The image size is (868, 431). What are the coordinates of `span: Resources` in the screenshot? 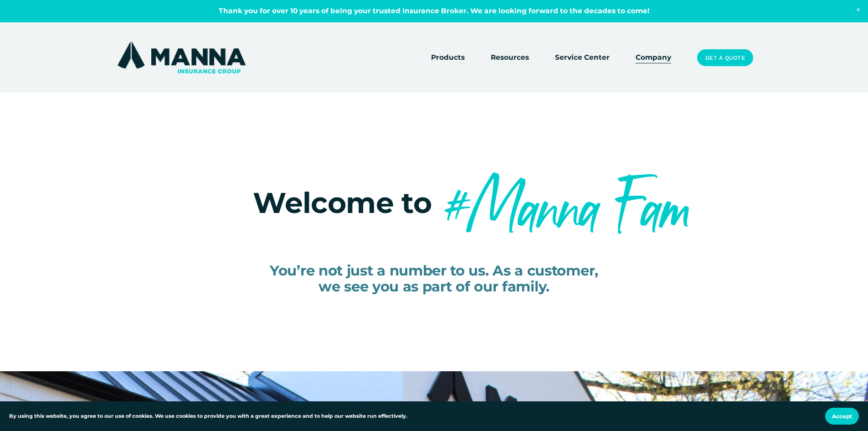 It's located at (510, 57).